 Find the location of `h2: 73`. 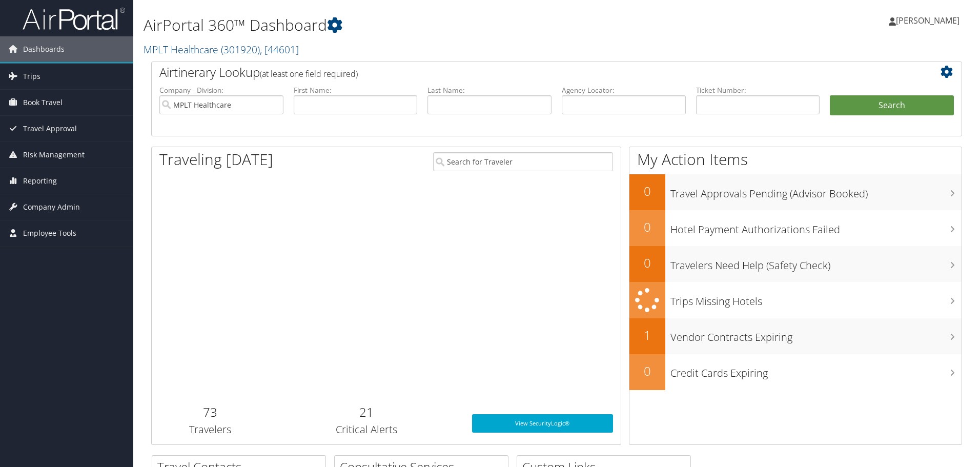

h2: 73 is located at coordinates (210, 412).